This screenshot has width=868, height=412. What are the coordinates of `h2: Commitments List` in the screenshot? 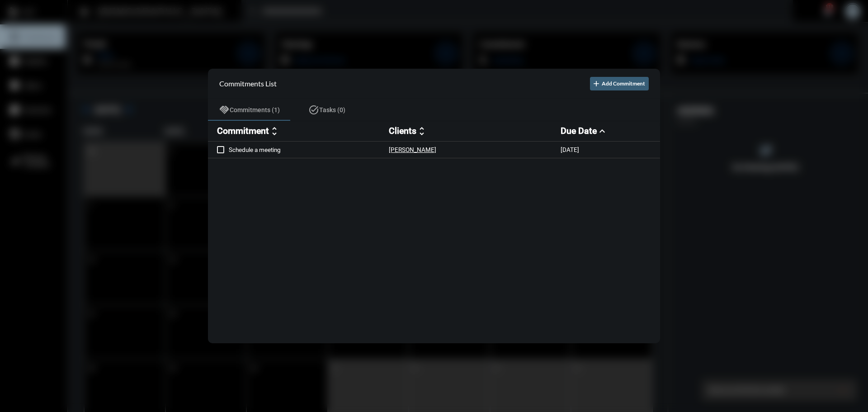 It's located at (247, 83).